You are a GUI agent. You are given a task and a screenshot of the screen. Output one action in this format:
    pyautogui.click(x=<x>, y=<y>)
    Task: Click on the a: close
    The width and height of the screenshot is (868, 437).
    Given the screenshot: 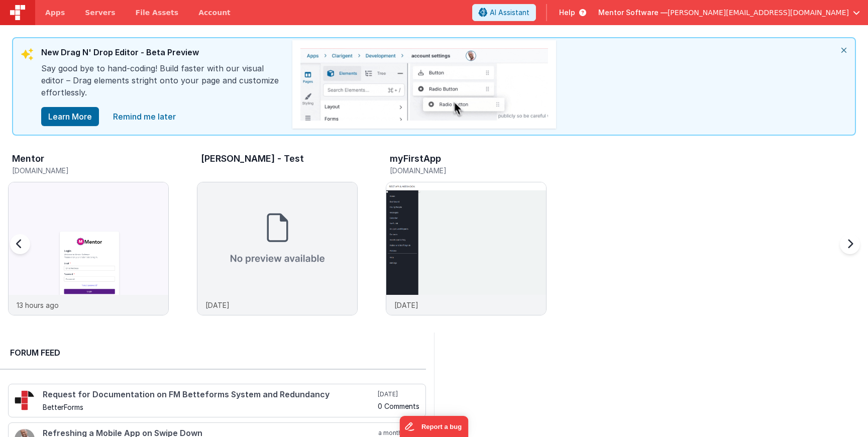 What is the action you would take?
    pyautogui.click(x=144, y=117)
    